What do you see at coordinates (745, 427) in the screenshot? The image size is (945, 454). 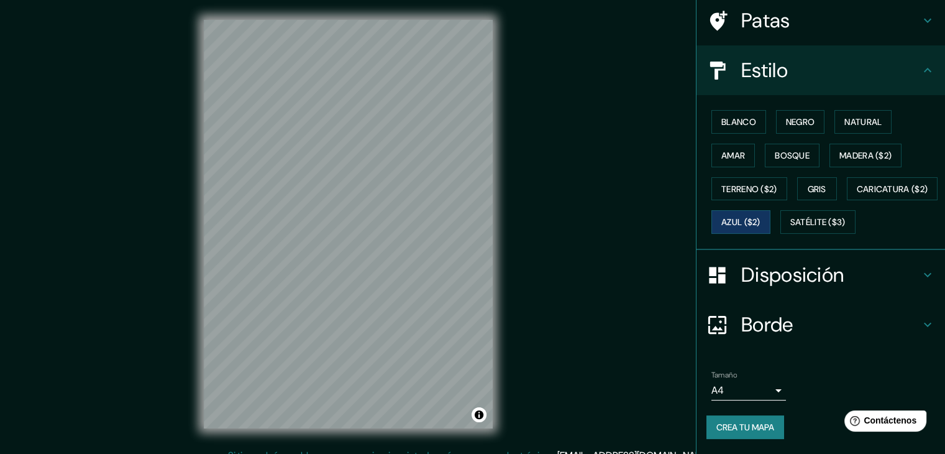 I see `font: Crea tu mapa` at bounding box center [745, 427].